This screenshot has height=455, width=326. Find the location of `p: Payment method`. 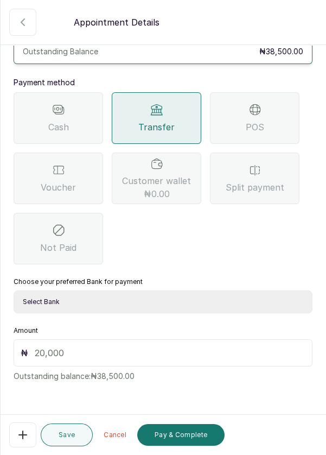

p: Payment method is located at coordinates (163, 82).